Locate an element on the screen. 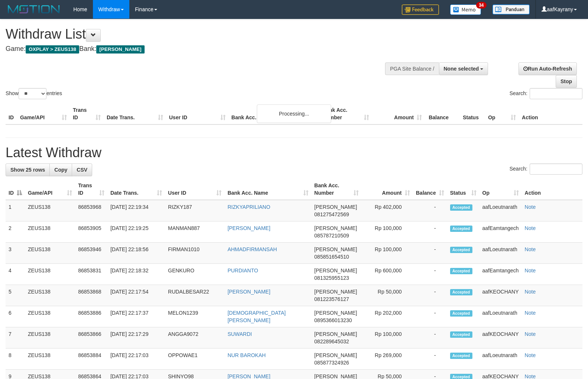 The image size is (588, 379). h1: Latest Withdraw is located at coordinates (294, 153).